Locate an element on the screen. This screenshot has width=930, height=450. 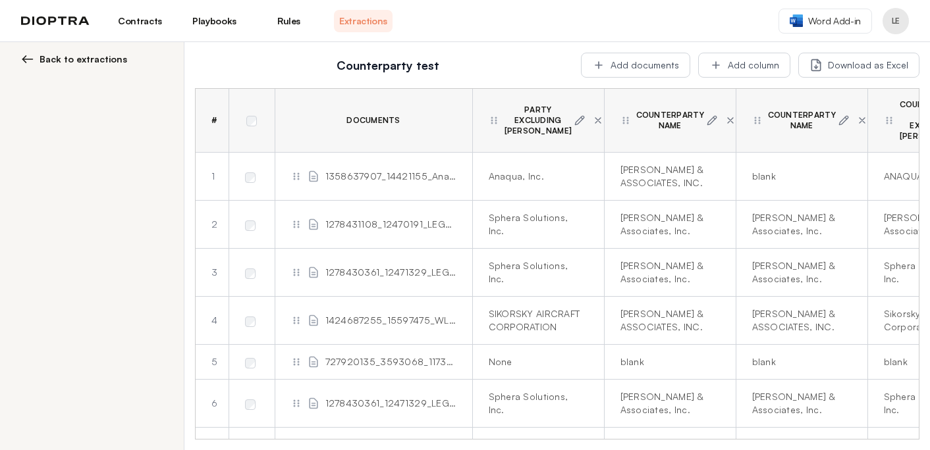
td: 2 is located at coordinates (212, 224).